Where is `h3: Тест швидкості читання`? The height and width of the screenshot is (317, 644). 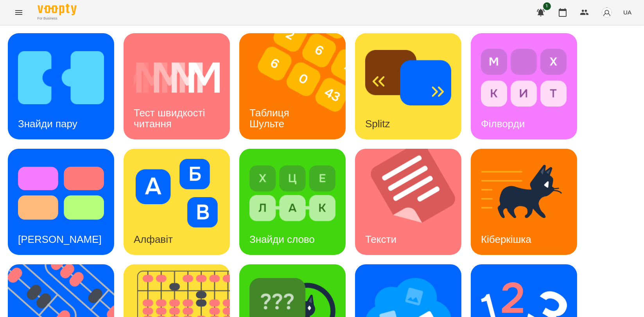 h3: Тест швидкості читання is located at coordinates (170, 118).